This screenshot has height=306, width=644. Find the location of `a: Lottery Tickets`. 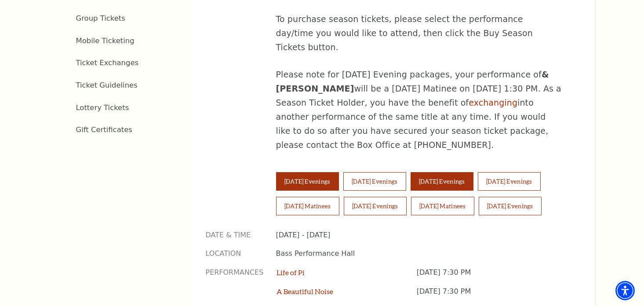

a: Lottery Tickets is located at coordinates (103, 107).